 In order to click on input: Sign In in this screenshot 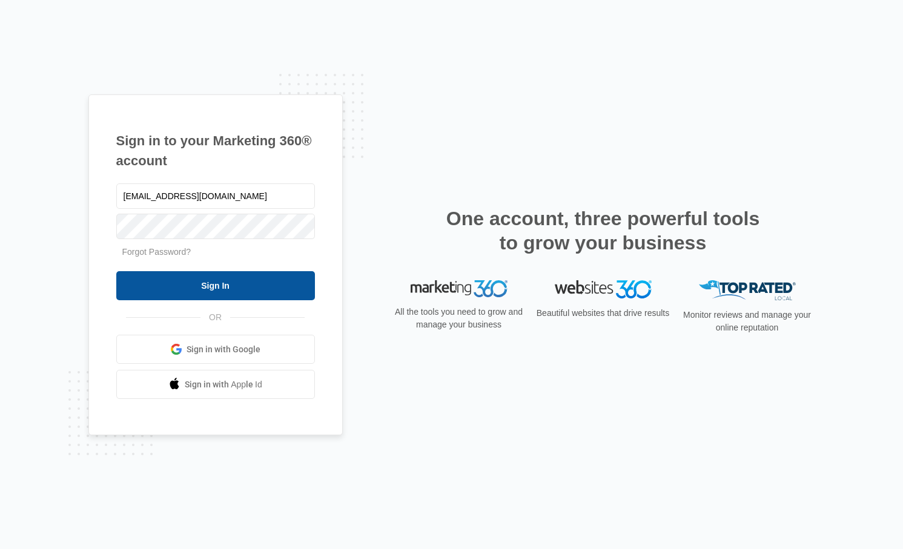, I will do `click(216, 286)`.